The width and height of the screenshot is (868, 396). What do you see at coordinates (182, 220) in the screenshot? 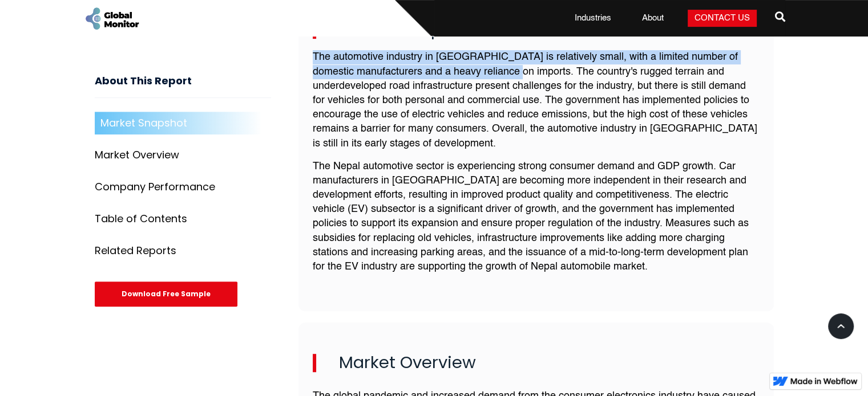
I see `a: Table of Contents` at bounding box center [182, 220].